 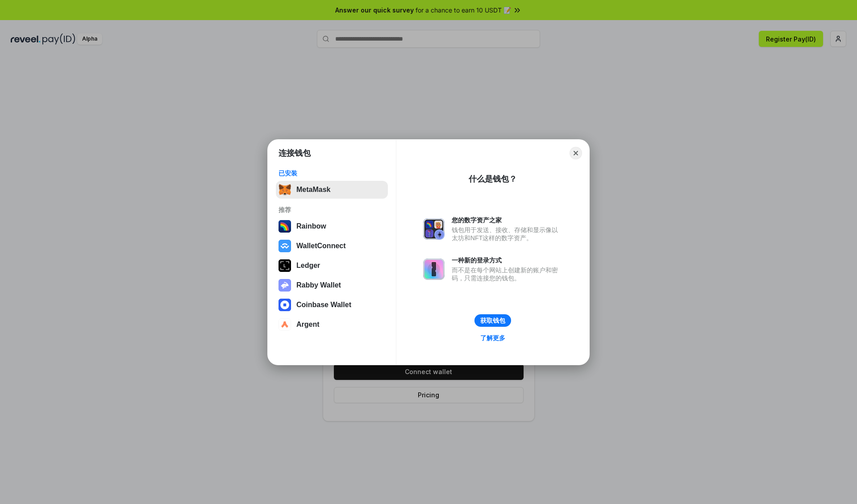 I want to click on div: Ledger, so click(x=308, y=265).